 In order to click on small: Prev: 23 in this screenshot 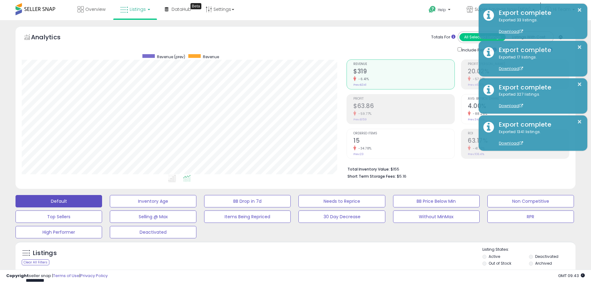, I will do `click(358, 154)`.